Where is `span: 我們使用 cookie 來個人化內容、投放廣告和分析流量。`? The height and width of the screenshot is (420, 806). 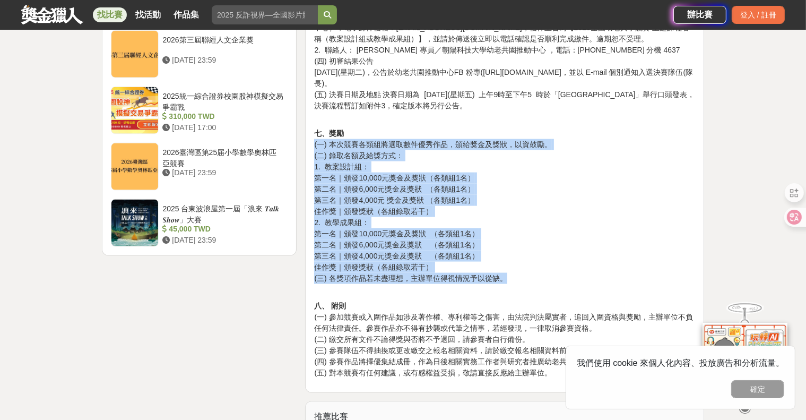
span: 我們使用 cookie 來個人化內容、投放廣告和分析流量。 is located at coordinates (680, 363).